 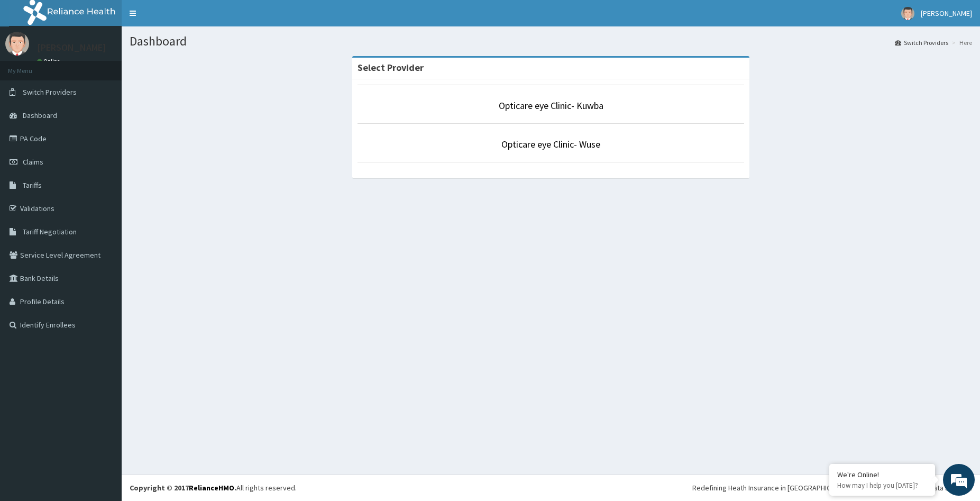 I want to click on strong: Select Provider, so click(x=391, y=67).